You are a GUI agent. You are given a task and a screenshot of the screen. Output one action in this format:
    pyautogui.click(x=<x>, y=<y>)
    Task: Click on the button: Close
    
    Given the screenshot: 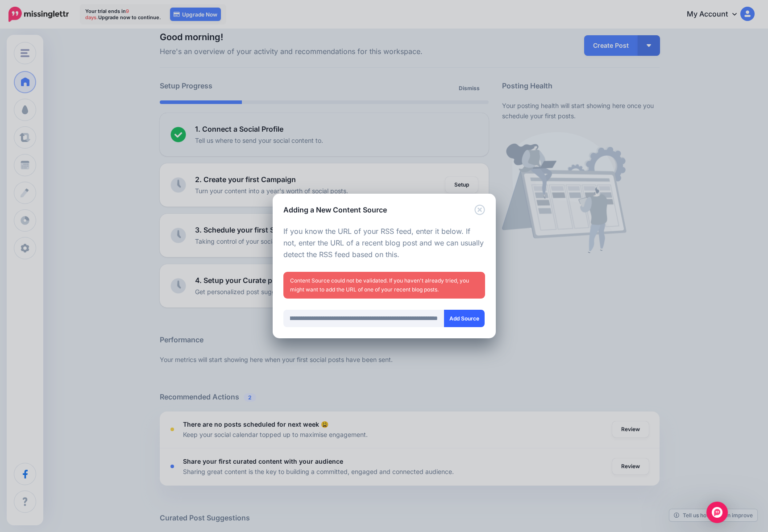 What is the action you would take?
    pyautogui.click(x=480, y=209)
    